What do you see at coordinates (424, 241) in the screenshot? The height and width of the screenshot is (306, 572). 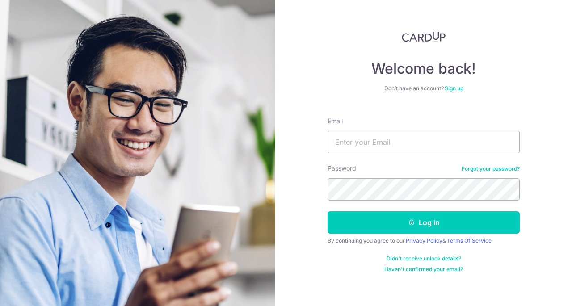 I see `a: Privacy Policy` at bounding box center [424, 241].